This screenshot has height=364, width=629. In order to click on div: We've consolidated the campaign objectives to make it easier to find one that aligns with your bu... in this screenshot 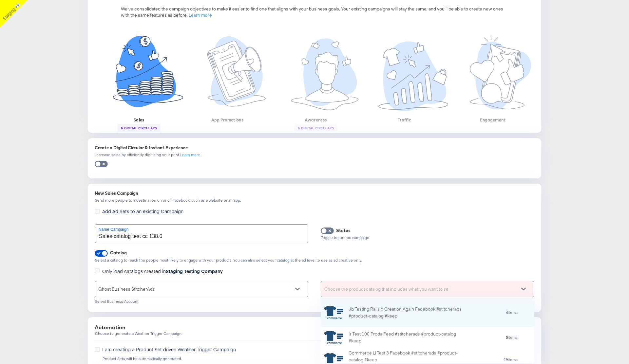, I will do `click(314, 9)`.